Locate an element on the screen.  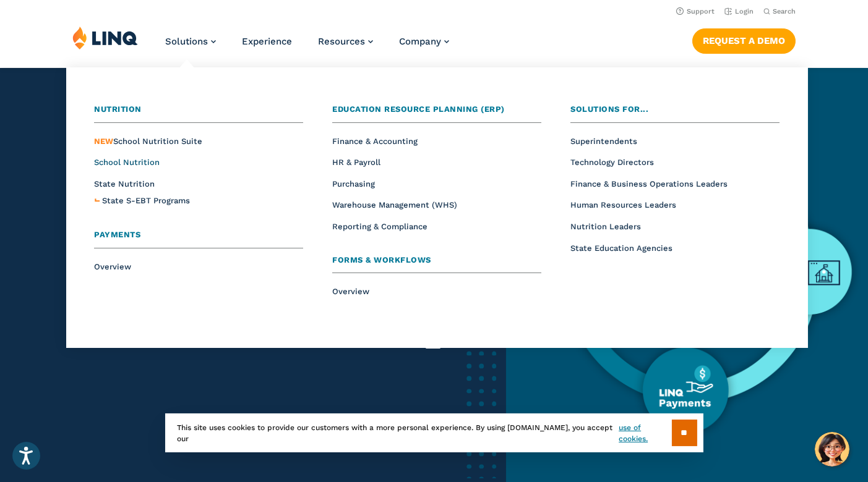
a: State Nutrition is located at coordinates (124, 184).